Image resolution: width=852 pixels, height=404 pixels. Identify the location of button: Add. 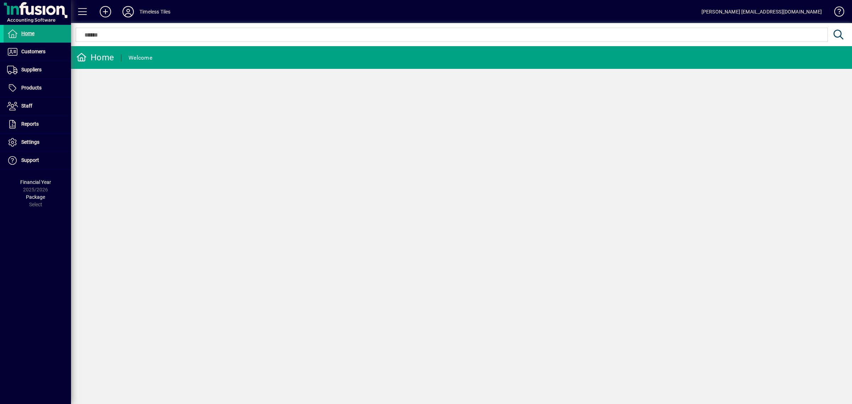
(105, 12).